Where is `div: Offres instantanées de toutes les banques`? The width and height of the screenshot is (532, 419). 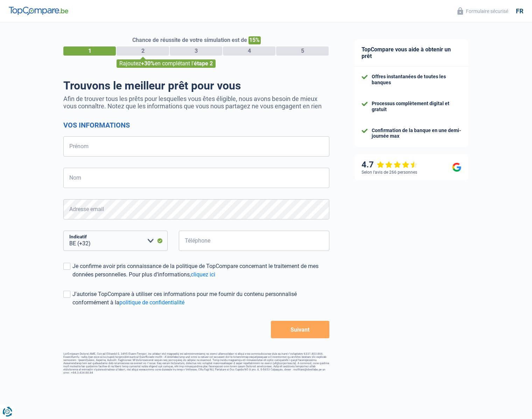
div: Offres instantanées de toutes les banques is located at coordinates (416, 79).